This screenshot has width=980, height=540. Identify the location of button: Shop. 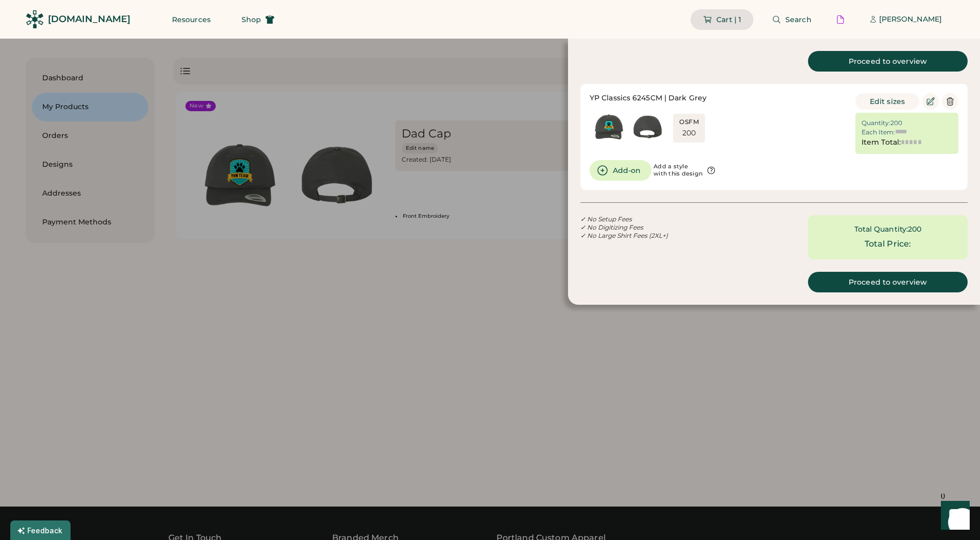
(258, 20).